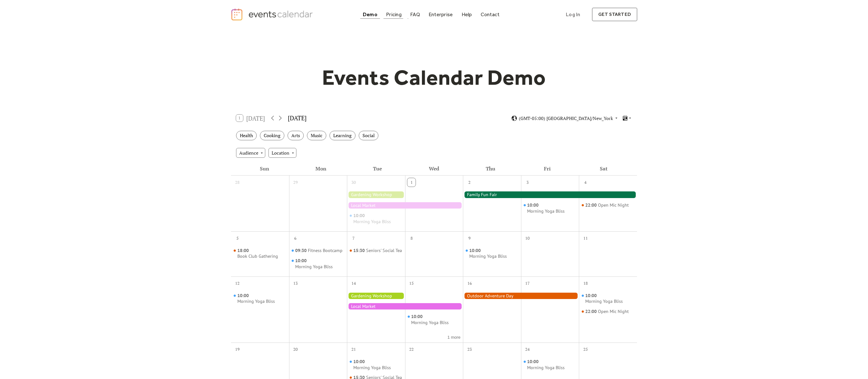 The height and width of the screenshot is (379, 868). I want to click on a: Contact, so click(490, 14).